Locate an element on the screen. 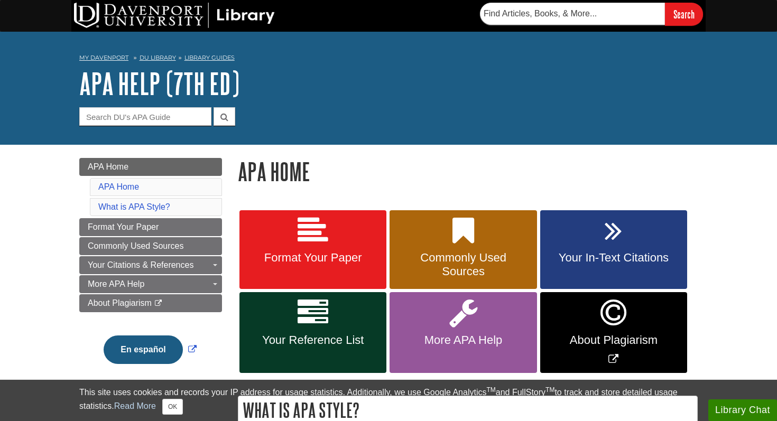 Image resolution: width=777 pixels, height=421 pixels. span: Your In-Text Citations is located at coordinates (614, 258).